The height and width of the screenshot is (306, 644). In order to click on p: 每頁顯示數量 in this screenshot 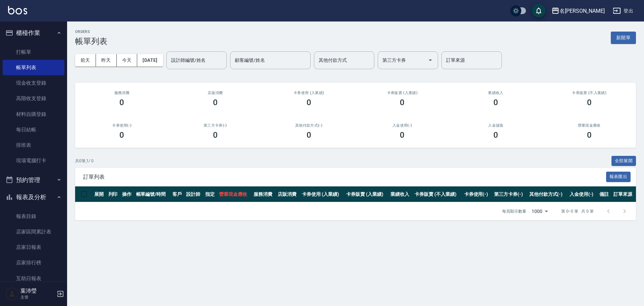, I will do `click(514, 211)`.